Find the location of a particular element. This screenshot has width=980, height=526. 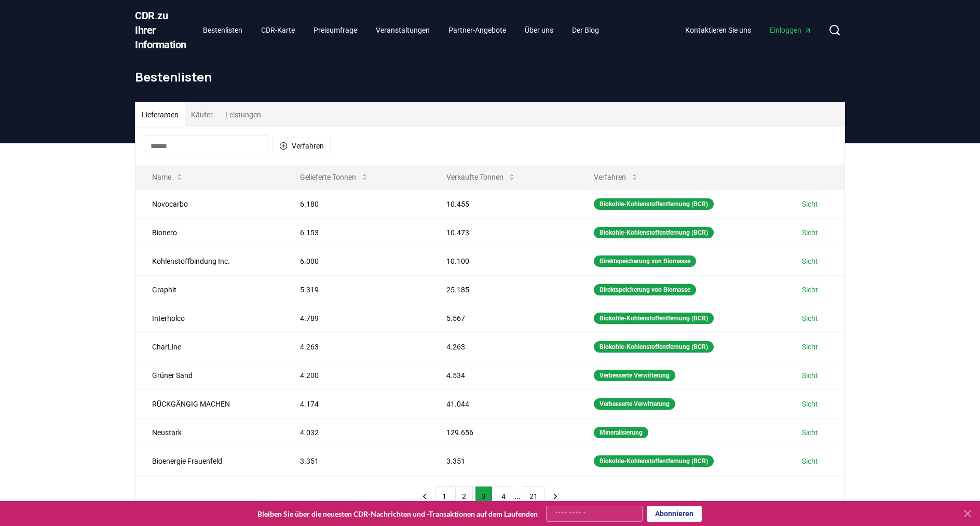

font: 6.180 is located at coordinates (309, 204).